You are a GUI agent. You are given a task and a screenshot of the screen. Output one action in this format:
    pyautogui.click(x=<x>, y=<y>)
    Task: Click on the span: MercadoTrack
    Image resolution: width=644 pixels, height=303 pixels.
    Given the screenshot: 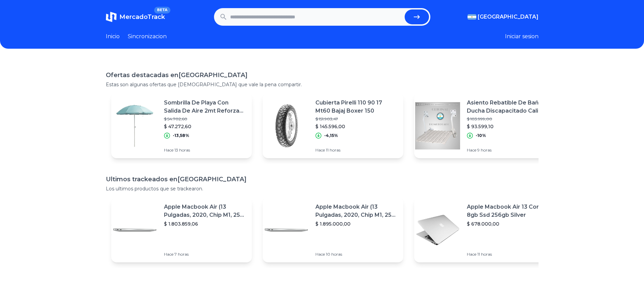 What is the action you would take?
    pyautogui.click(x=142, y=17)
    